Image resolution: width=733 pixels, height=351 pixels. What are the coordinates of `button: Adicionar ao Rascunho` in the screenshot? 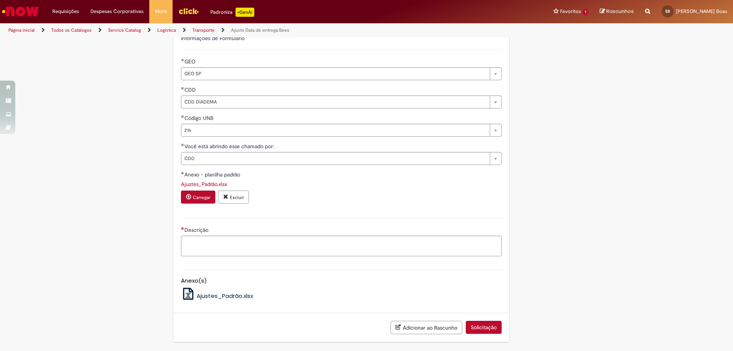 It's located at (426, 327).